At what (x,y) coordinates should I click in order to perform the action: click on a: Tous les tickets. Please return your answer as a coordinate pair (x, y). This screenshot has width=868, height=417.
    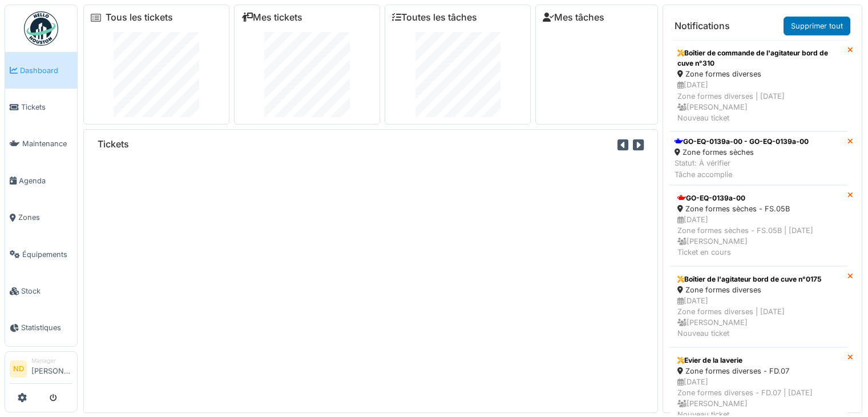
    Looking at the image, I should click on (139, 17).